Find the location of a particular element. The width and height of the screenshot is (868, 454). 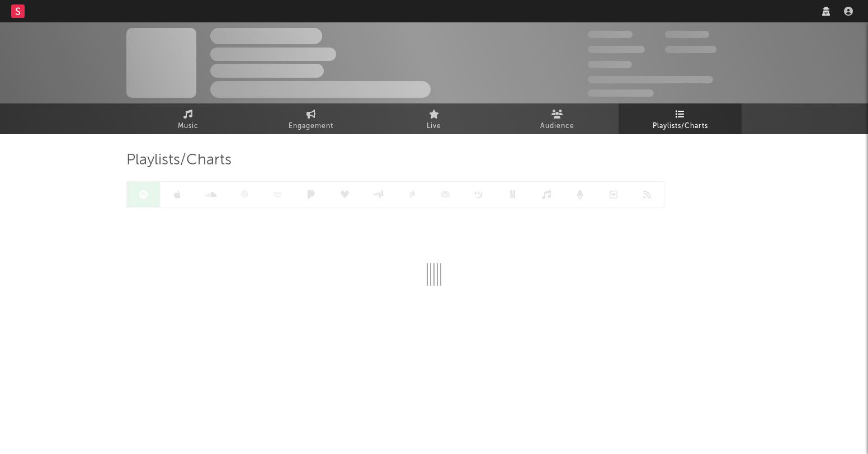

span: Live is located at coordinates (434, 126).